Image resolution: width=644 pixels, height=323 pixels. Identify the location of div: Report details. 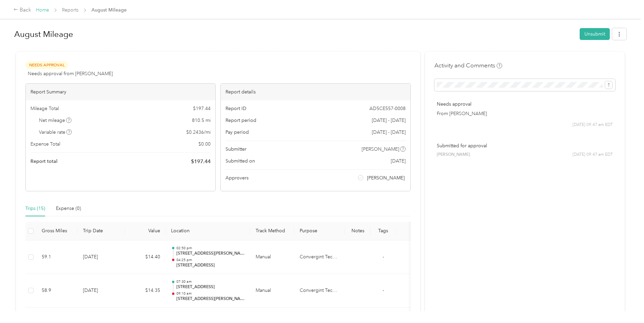
(315, 92).